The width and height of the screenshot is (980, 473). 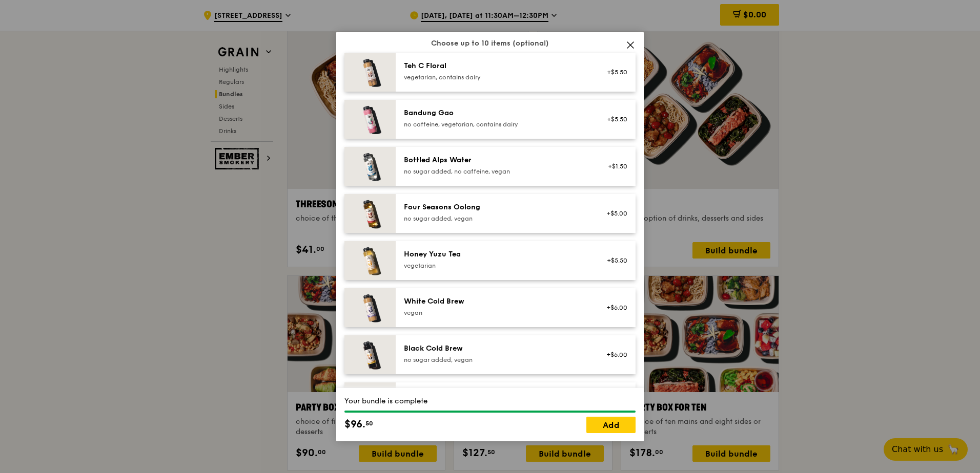 What do you see at coordinates (370, 307) in the screenshot?
I see `img: daily_normal_HORZ-white-cold-brew.jpg` at bounding box center [370, 307].